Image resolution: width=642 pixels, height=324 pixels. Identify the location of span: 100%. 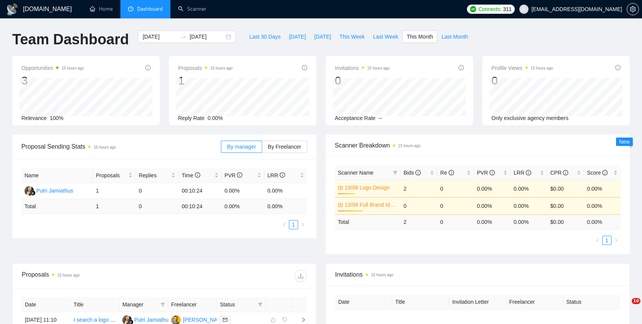
(57, 118).